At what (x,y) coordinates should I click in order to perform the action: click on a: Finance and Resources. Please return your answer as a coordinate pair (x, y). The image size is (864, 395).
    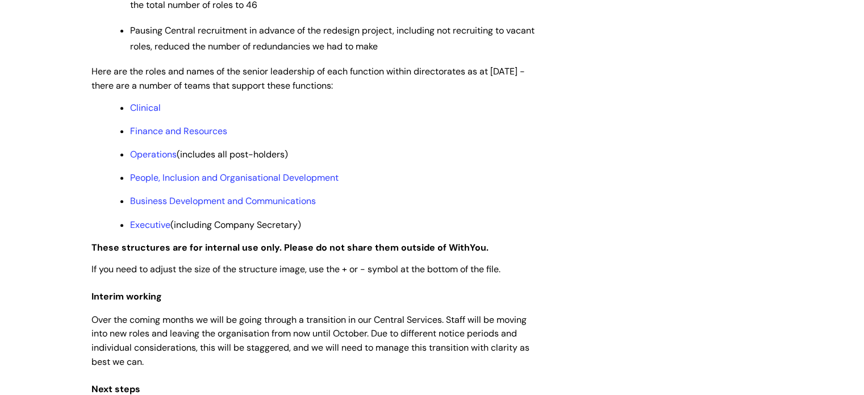
    Looking at the image, I should click on (178, 131).